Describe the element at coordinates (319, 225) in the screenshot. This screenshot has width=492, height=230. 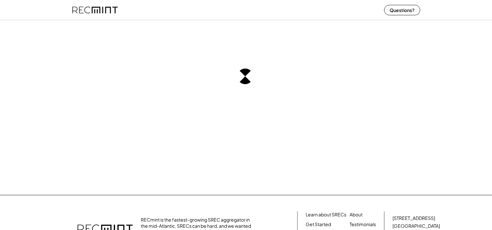
I see `a: Get Started` at that location.